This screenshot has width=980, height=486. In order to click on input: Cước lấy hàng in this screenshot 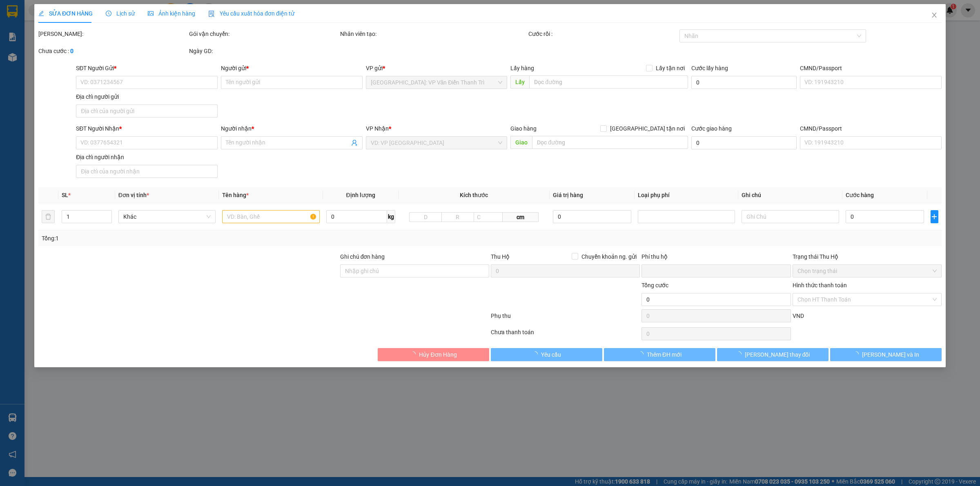, I will do `click(744, 83)`.